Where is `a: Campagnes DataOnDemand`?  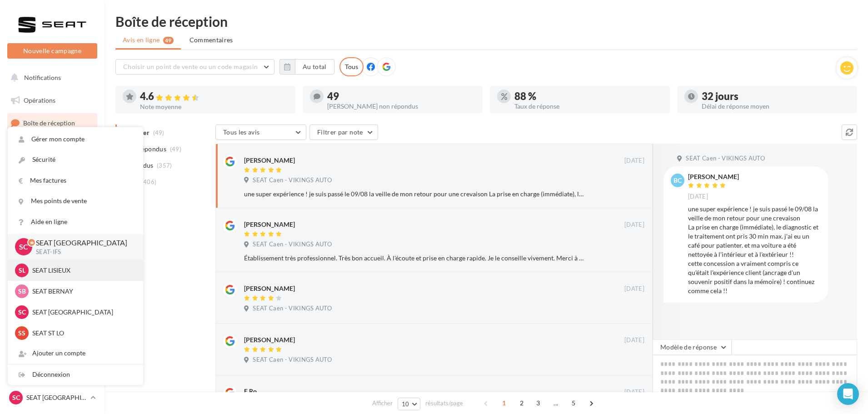
a: Campagnes DataOnDemand is located at coordinates (52, 293).